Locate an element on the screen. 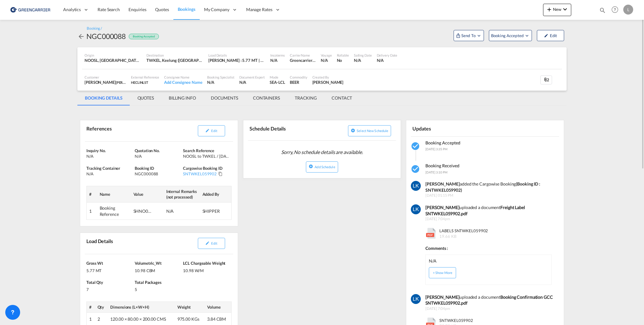 This screenshot has height=325, width=644. md-tab-item: DOCUMENTS is located at coordinates (224, 98).